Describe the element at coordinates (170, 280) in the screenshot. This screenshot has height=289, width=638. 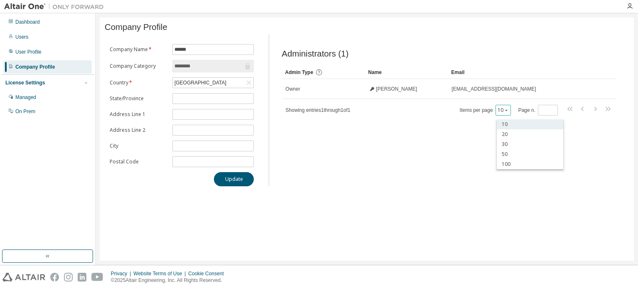
I see `p: © 2025 Altair Engineering, Inc. All Rights Reserved.` at that location.